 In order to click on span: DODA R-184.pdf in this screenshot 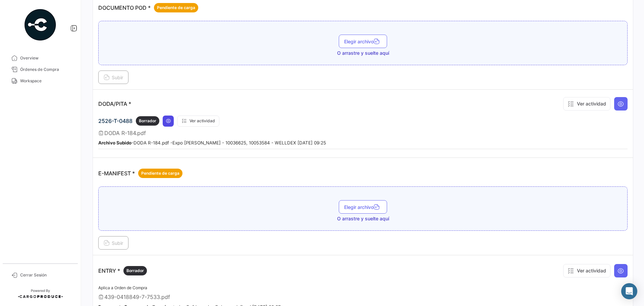, I will do `click(125, 133)`.